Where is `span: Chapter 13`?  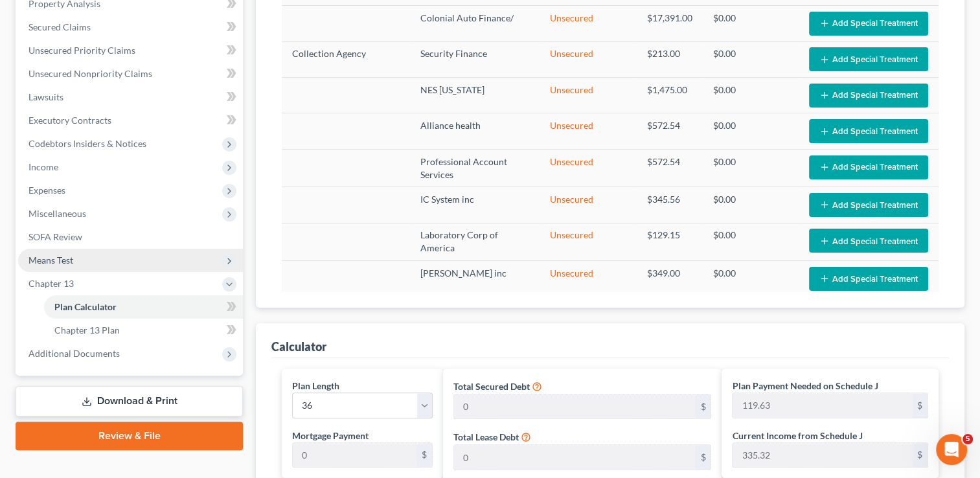 span: Chapter 13 is located at coordinates (51, 283).